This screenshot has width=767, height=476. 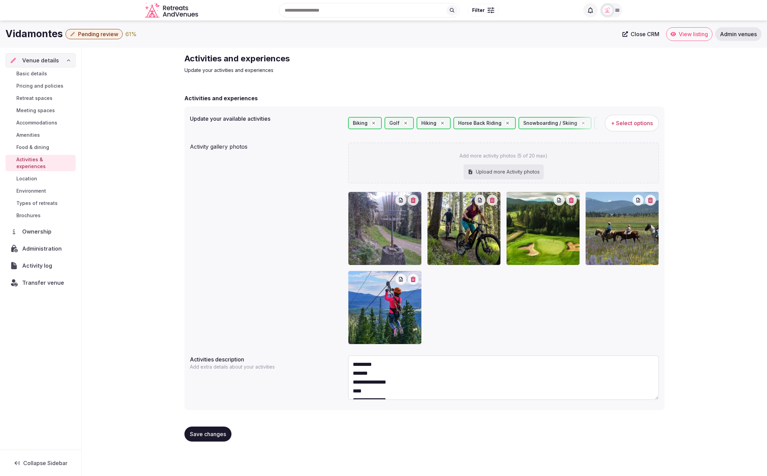 I want to click on span: Close CRM, so click(x=645, y=34).